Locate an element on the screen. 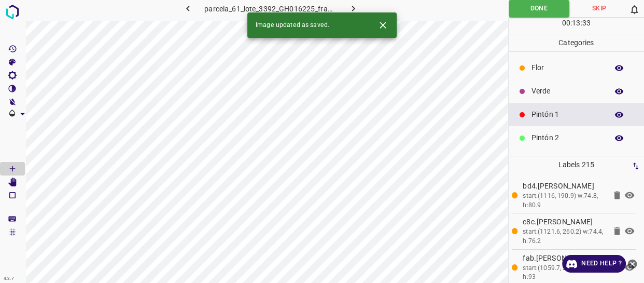 The image size is (644, 283). div: start:(1059.7, 261.1) w:66.5, h:93 is located at coordinates (564, 273).